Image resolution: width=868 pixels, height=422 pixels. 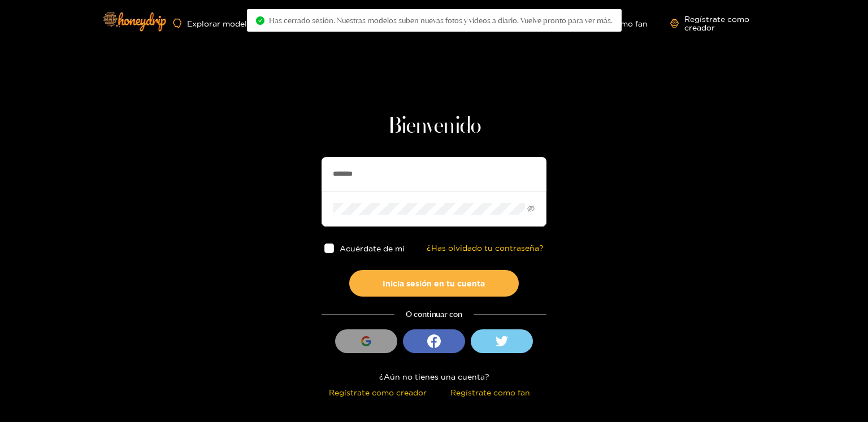 I want to click on button: Inicia sesión en tu cuenta, so click(x=434, y=283).